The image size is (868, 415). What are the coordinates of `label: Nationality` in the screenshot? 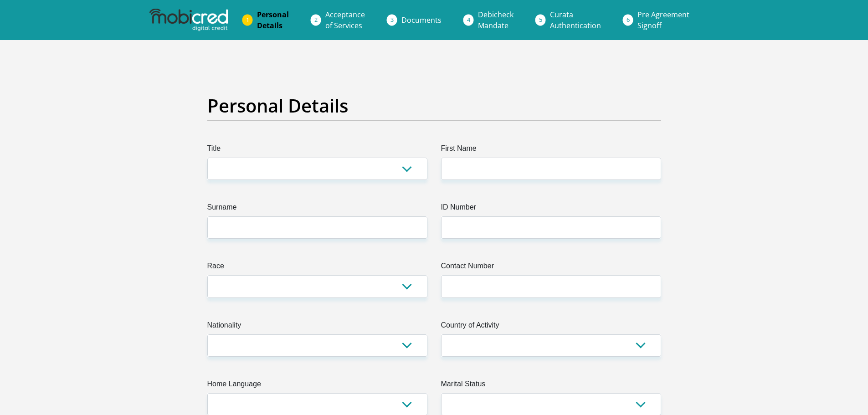 It's located at (317, 327).